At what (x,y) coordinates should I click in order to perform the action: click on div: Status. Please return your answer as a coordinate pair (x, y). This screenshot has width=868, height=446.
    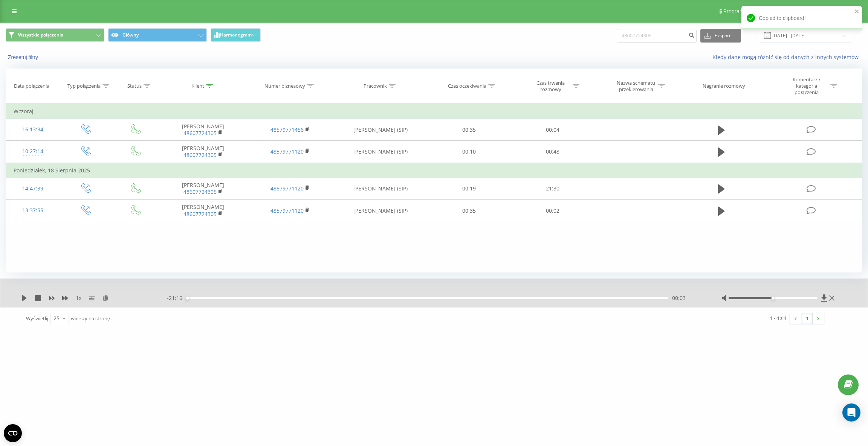
    Looking at the image, I should click on (135, 86).